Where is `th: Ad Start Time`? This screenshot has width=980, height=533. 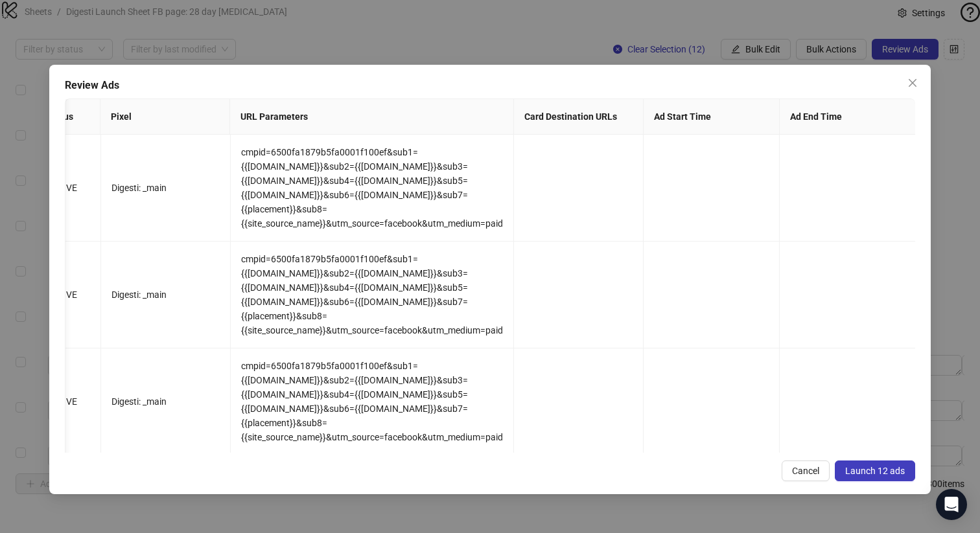 th: Ad Start Time is located at coordinates (712, 116).